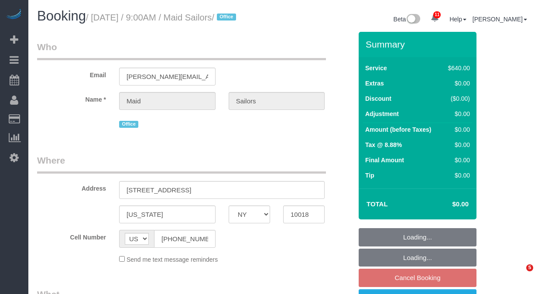 The image size is (538, 294). I want to click on label: Tip, so click(370, 175).